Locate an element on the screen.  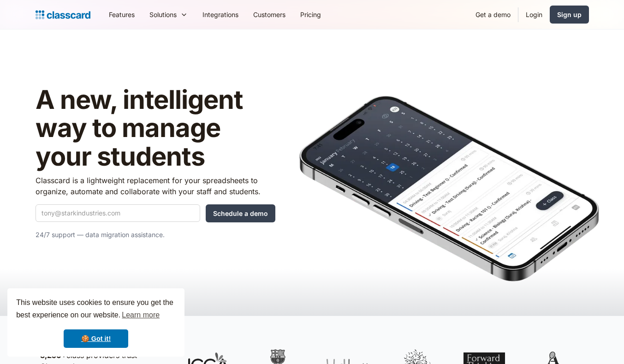
a: learn more about cookies is located at coordinates (141, 315).